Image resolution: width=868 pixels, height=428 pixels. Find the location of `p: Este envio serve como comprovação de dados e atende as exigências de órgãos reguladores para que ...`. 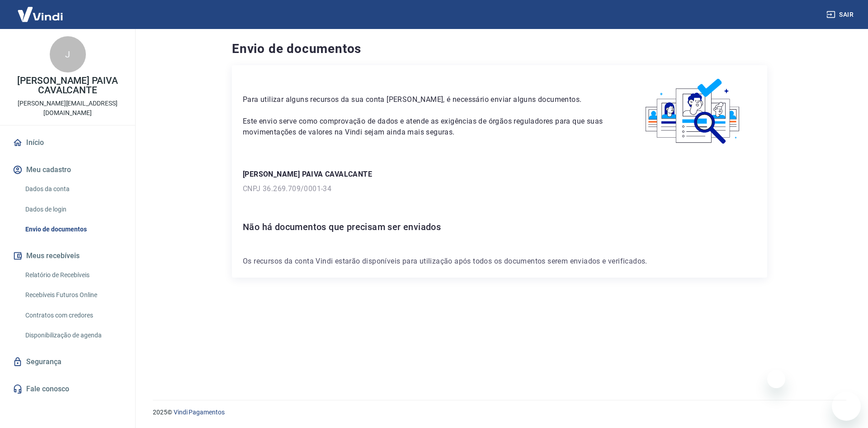

p: Este envio serve como comprovação de dados e atende as exigências de órgãos reguladores para que ... is located at coordinates (426, 127).